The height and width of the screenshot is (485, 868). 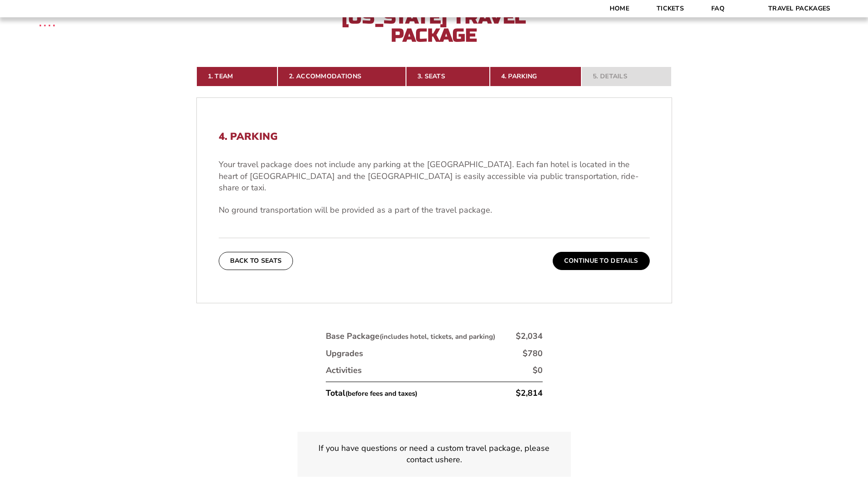 What do you see at coordinates (410, 336) in the screenshot?
I see `div: Base Package` at bounding box center [410, 336].